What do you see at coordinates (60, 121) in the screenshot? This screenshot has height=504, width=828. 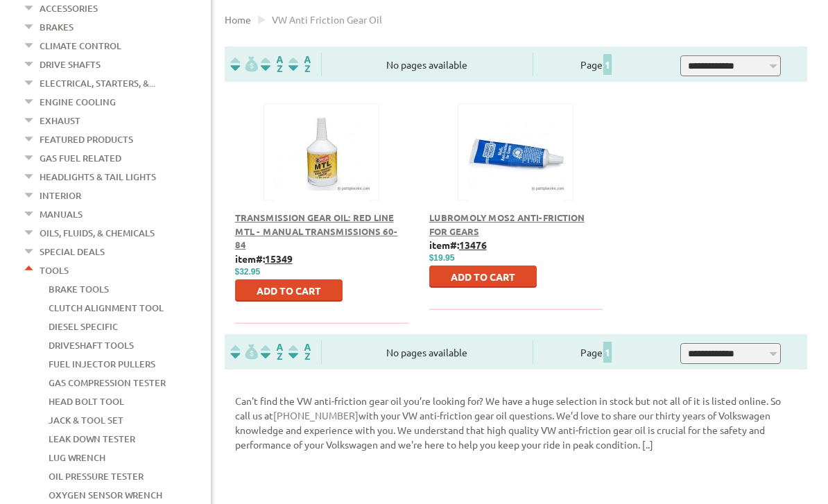 I see `a: Exhaust` at bounding box center [60, 121].